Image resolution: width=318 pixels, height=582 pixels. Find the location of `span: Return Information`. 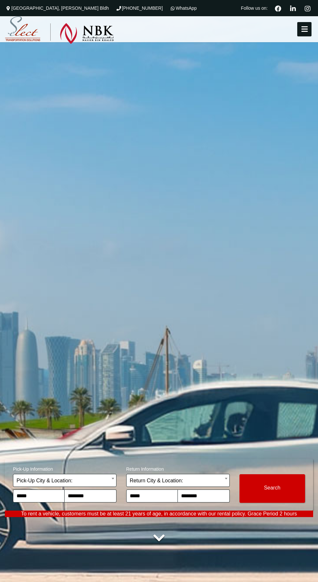

span: Return Information is located at coordinates (178, 468).